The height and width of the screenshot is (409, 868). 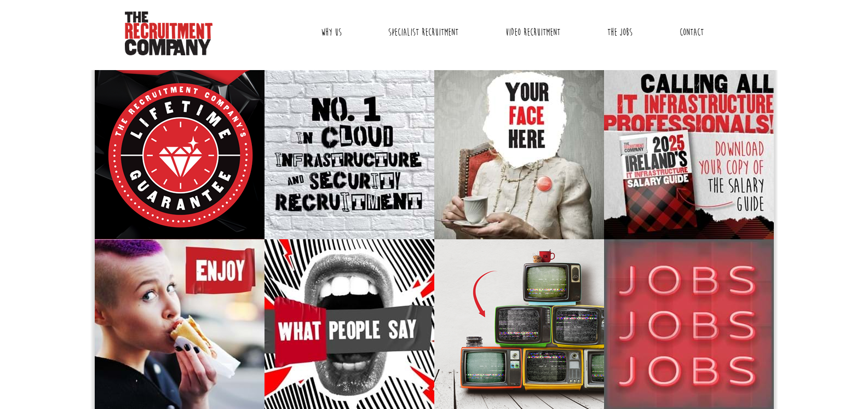 What do you see at coordinates (331, 32) in the screenshot?
I see `a: Why Us` at bounding box center [331, 32].